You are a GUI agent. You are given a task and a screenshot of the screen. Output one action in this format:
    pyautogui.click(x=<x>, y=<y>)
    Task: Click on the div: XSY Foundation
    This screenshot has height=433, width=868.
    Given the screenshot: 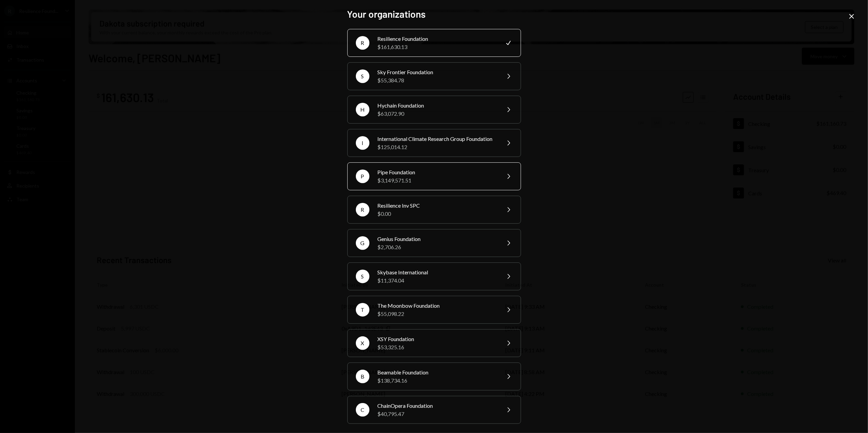 What is the action you would take?
    pyautogui.click(x=437, y=339)
    